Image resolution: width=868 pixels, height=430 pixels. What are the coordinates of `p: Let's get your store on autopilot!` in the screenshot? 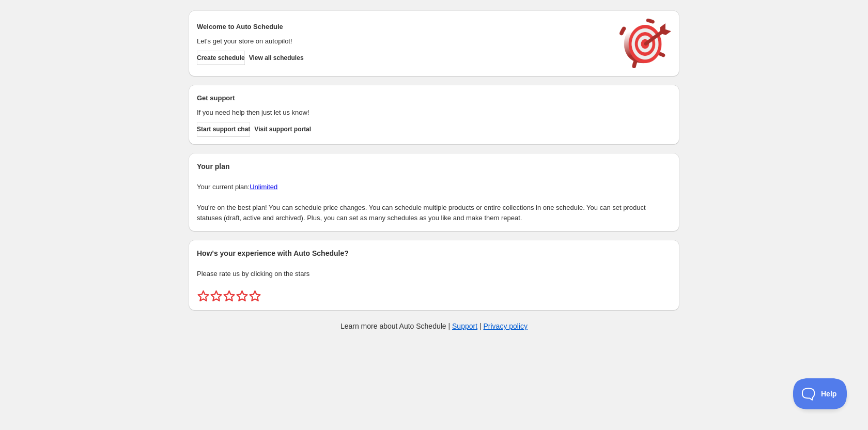 It's located at (403, 41).